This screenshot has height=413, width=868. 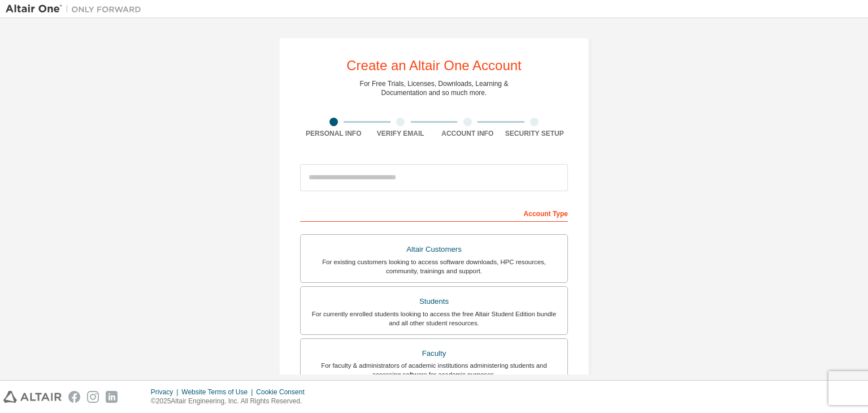 What do you see at coordinates (219, 392) in the screenshot?
I see `div: Website Terms of Use` at bounding box center [219, 392].